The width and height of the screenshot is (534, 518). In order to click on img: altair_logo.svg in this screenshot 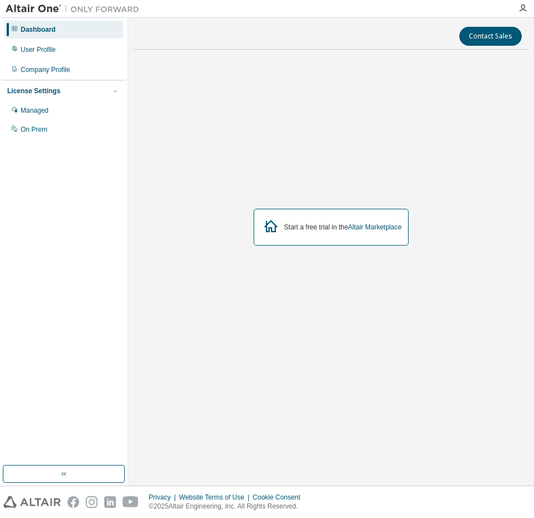, I will do `click(32, 501)`.